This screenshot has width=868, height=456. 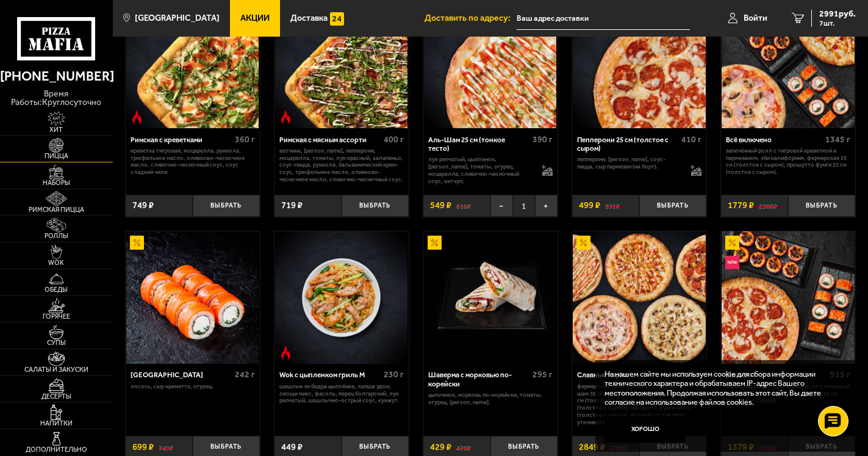 I want to click on div: Славные парни, so click(x=625, y=375).